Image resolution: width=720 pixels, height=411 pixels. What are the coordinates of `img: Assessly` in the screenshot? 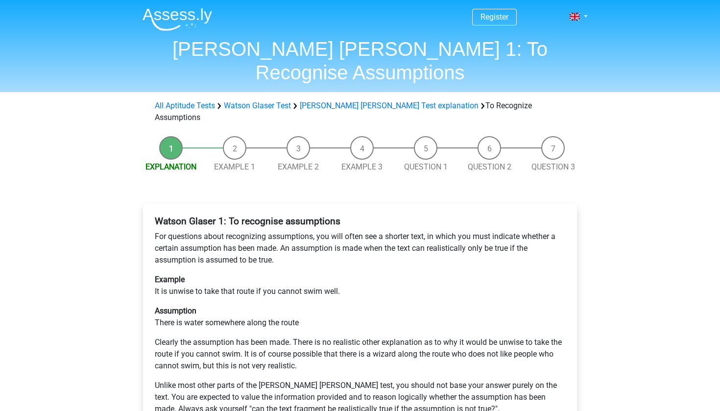 It's located at (177, 19).